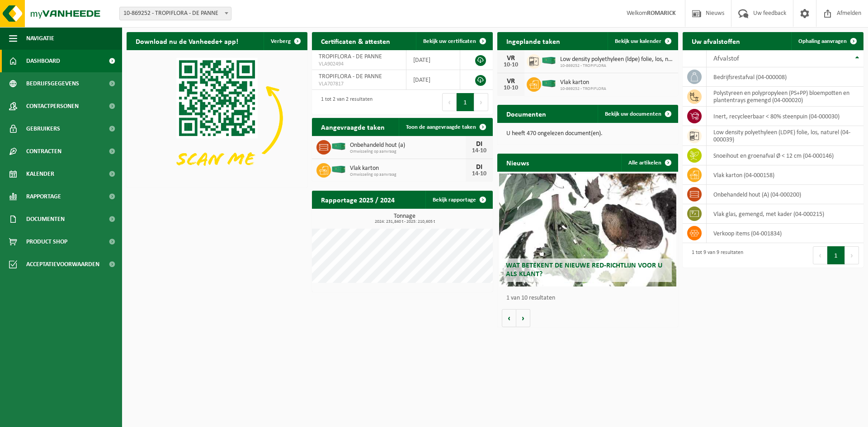 The height and width of the screenshot is (427, 868). What do you see at coordinates (40, 38) in the screenshot?
I see `span: Navigatie` at bounding box center [40, 38].